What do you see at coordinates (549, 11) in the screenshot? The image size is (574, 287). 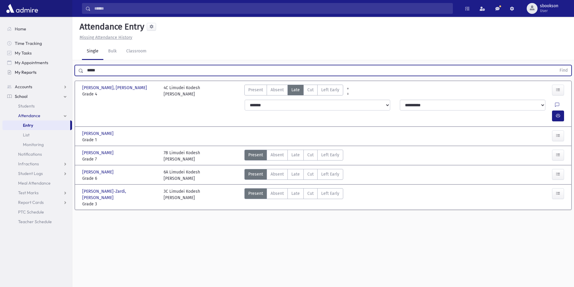 I see `span: User` at bounding box center [549, 11].